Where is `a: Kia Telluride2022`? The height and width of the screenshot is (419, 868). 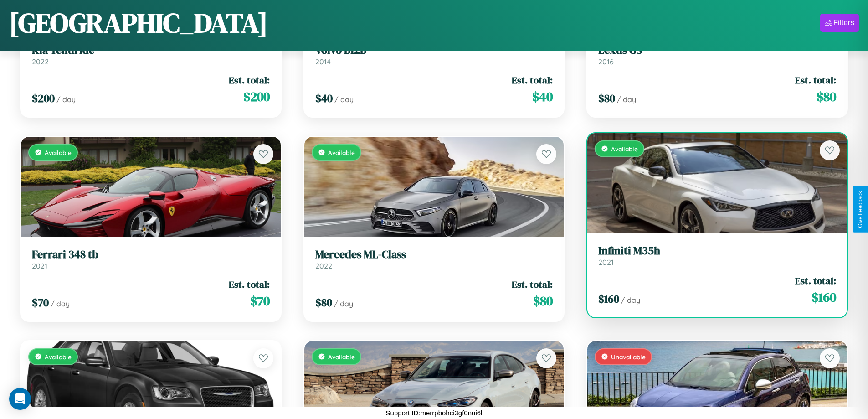
a: Kia Telluride2022 is located at coordinates (151, 54).